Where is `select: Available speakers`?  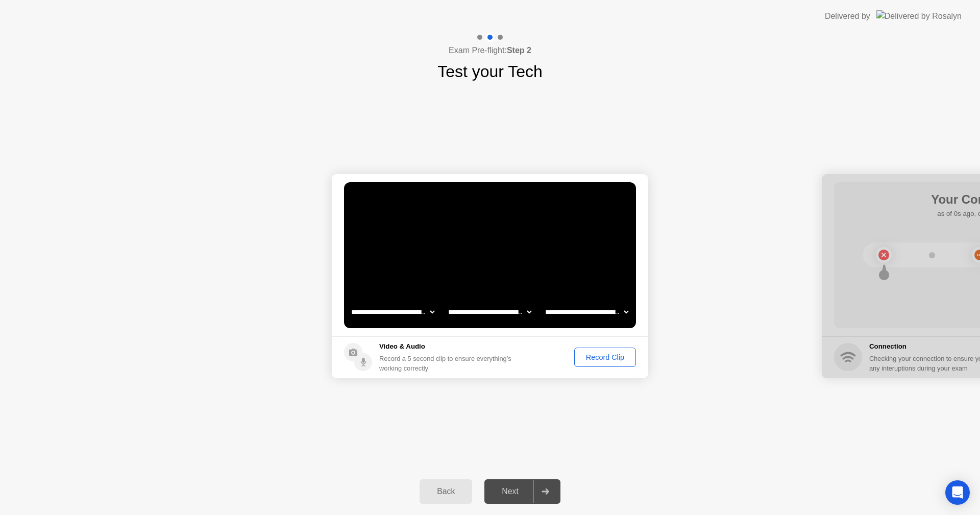 select: Available speakers is located at coordinates (490, 312).